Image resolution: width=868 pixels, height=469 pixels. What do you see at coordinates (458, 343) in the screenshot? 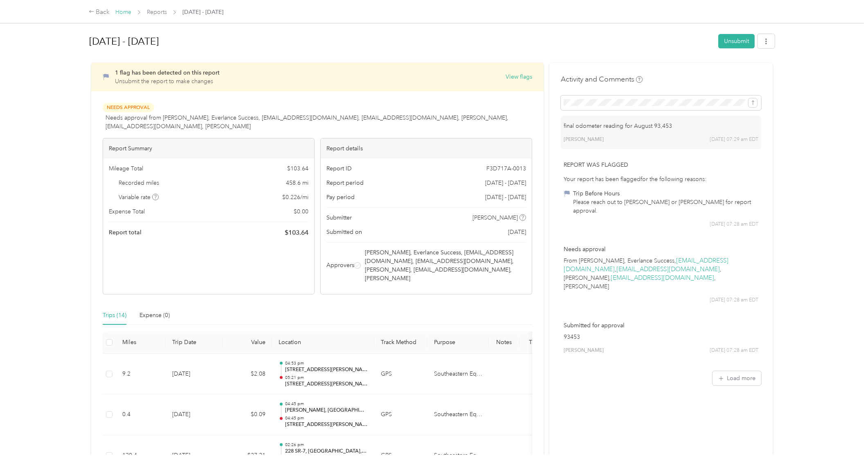
I see `th: Purpose` at bounding box center [458, 343].